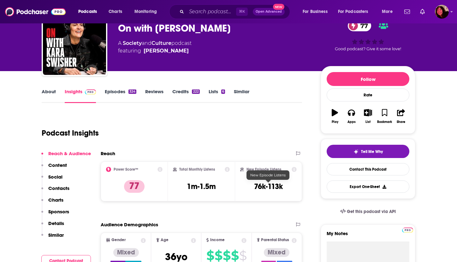 The image size is (457, 262). Describe the element at coordinates (407, 229) in the screenshot. I see `a: Pro website` at that location.